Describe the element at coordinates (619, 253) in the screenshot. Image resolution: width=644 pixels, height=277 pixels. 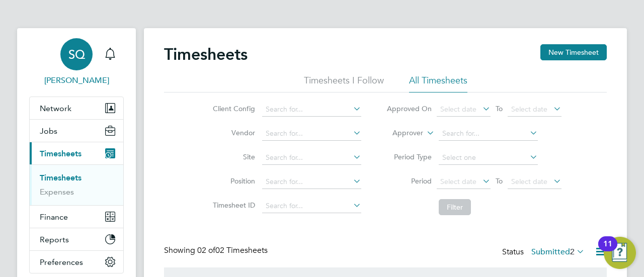
I see `button: Open Resource Center, 11 new notifications` at that location.